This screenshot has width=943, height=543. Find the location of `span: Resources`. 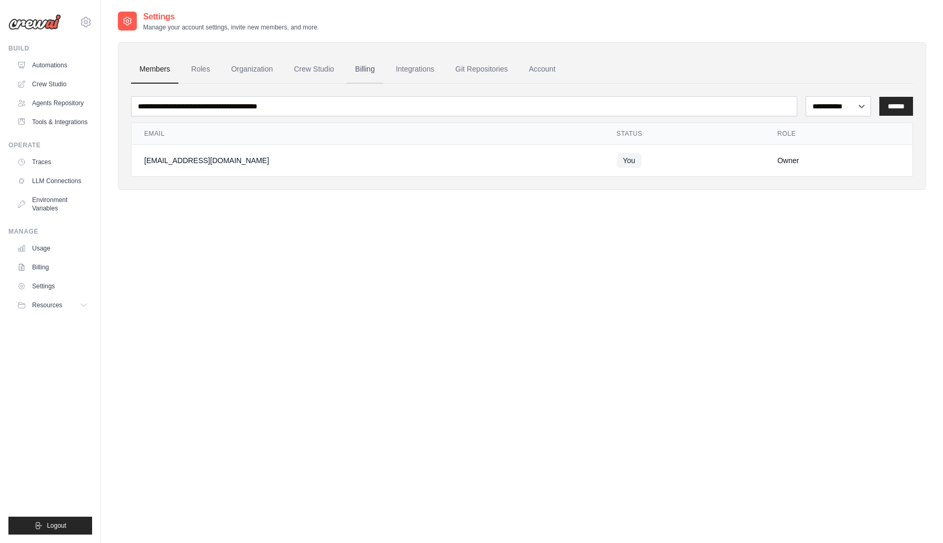

span: Resources is located at coordinates (47, 305).